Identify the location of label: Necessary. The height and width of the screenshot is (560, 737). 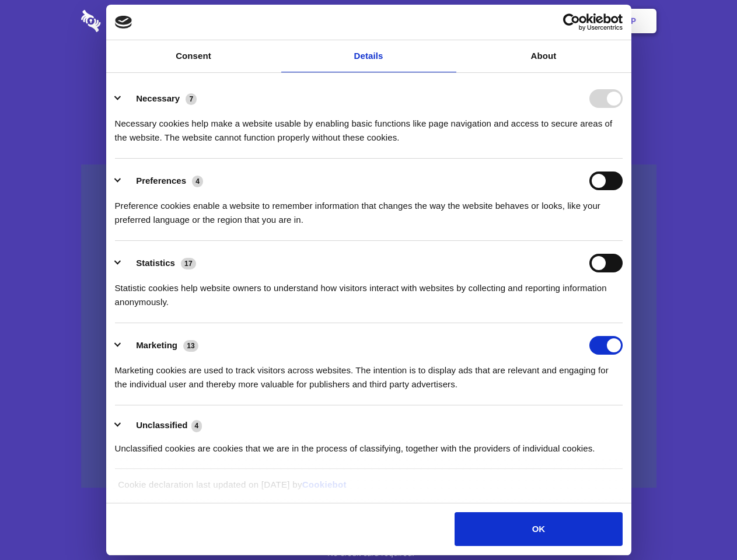
(157, 98).